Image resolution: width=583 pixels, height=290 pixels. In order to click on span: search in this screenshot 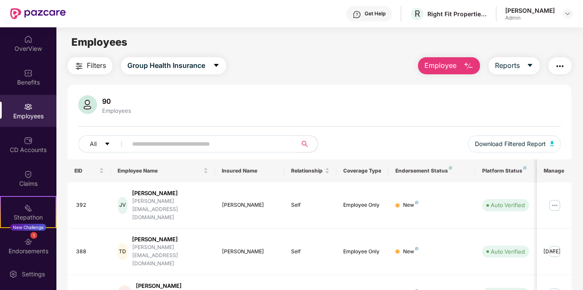, I will do `click(305, 144)`.